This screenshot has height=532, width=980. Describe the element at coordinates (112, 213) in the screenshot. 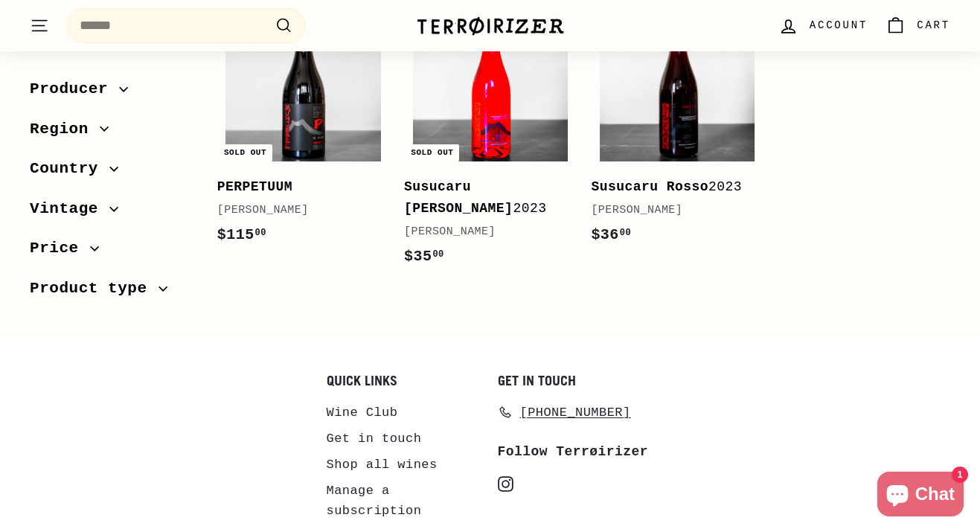

I see `button: Vintage` at that location.